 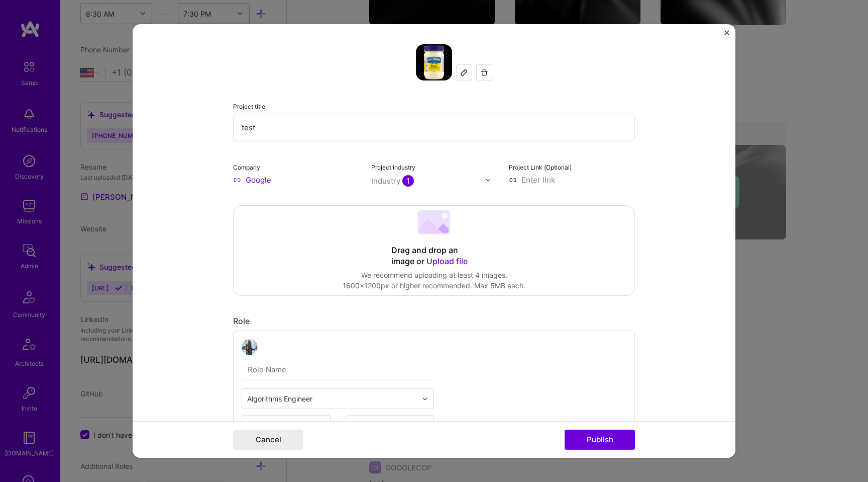 What do you see at coordinates (249, 106) in the screenshot?
I see `label: Project title` at bounding box center [249, 106].